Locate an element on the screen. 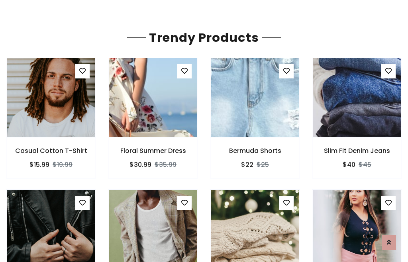  h6: Floral Summer Dress is located at coordinates (153, 151).